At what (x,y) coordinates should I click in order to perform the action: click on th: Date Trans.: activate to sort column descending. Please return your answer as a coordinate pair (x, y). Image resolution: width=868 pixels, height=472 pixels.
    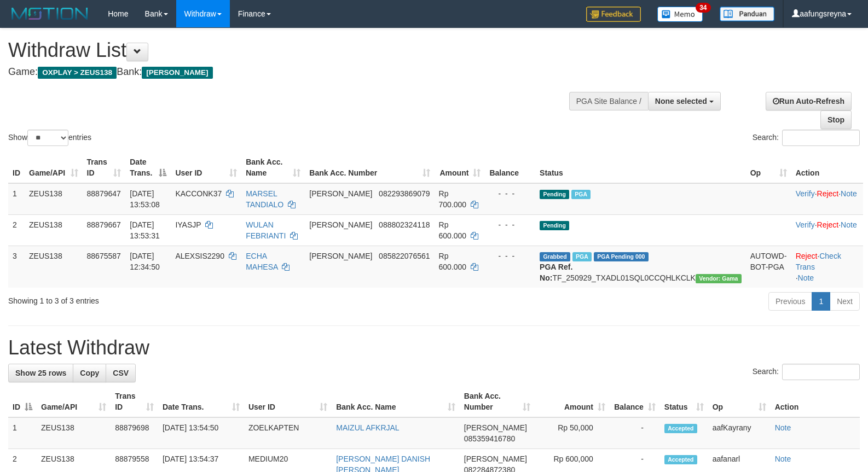
    Looking at the image, I should click on (148, 168).